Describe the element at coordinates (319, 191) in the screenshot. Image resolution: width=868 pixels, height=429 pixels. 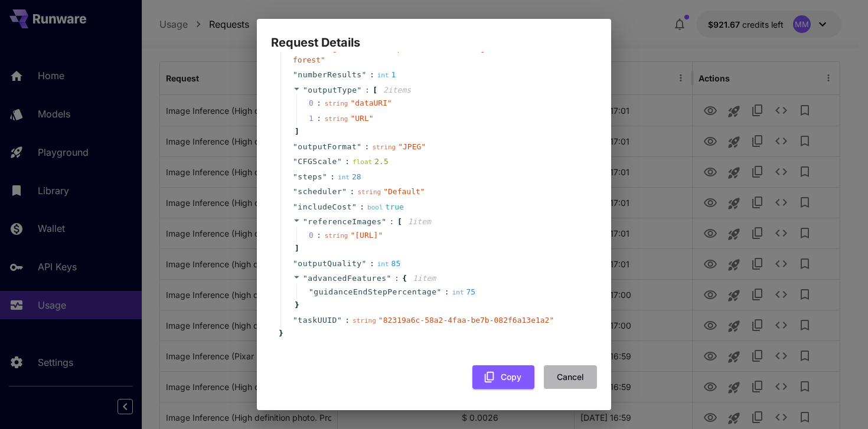
I see `span: scheduler` at that location.